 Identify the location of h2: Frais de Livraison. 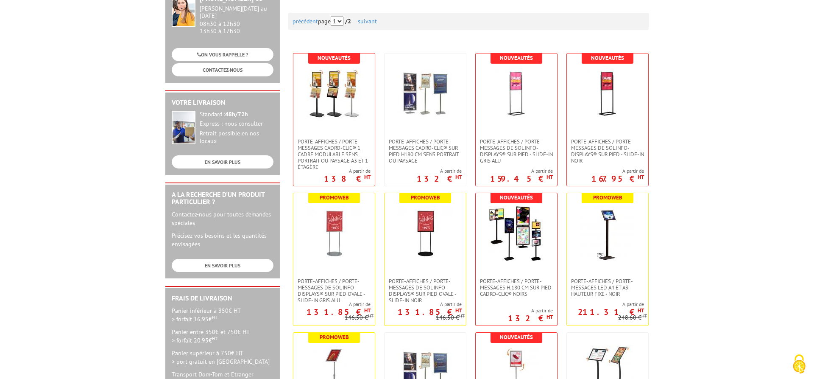
(223, 298).